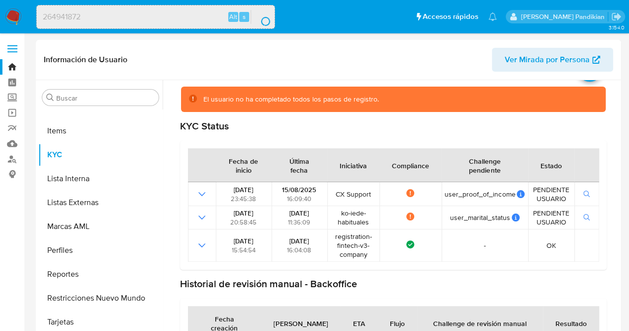 The image size is (629, 331). What do you see at coordinates (261, 17) in the screenshot?
I see `button: search-icon` at bounding box center [261, 17].